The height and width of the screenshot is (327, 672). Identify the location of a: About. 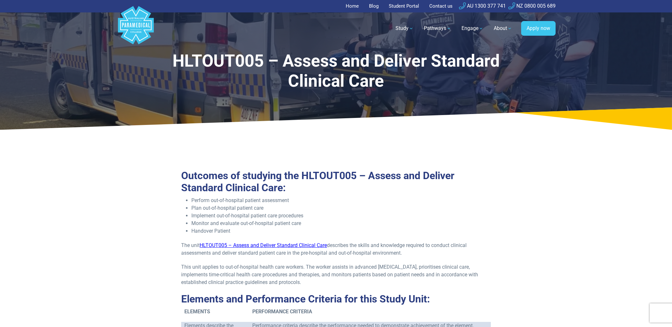
(503, 28).